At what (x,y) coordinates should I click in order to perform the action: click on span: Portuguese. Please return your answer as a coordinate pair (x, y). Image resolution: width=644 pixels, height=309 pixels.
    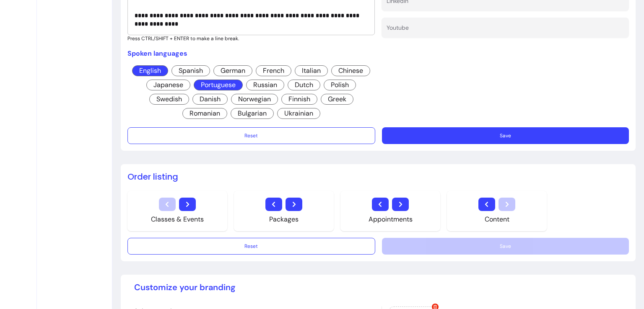
    Looking at the image, I should click on (218, 85).